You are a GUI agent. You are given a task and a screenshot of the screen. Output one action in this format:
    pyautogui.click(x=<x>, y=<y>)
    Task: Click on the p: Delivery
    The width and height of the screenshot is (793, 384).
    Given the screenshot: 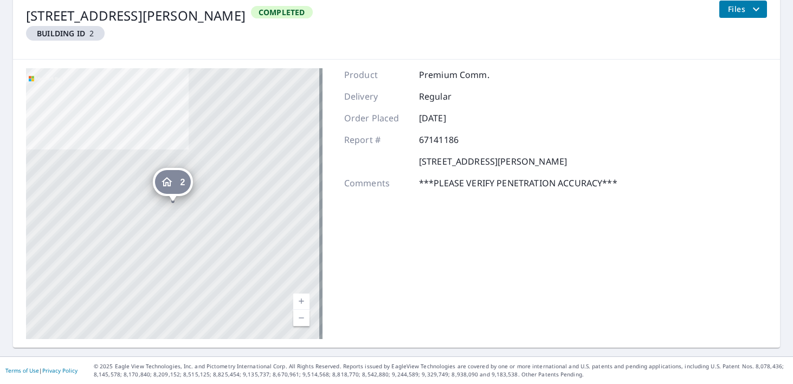 What is the action you would take?
    pyautogui.click(x=377, y=97)
    